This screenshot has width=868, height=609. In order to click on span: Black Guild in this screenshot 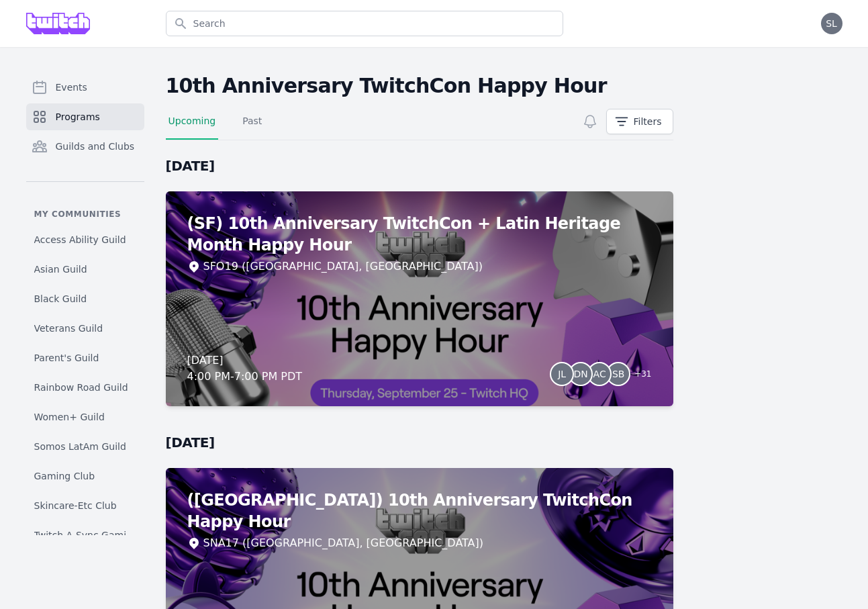, I will do `click(61, 299)`.